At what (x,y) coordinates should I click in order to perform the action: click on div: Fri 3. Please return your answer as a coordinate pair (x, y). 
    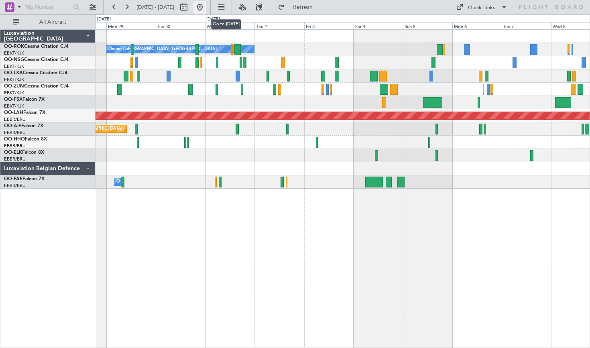
    Looking at the image, I should click on (329, 26).